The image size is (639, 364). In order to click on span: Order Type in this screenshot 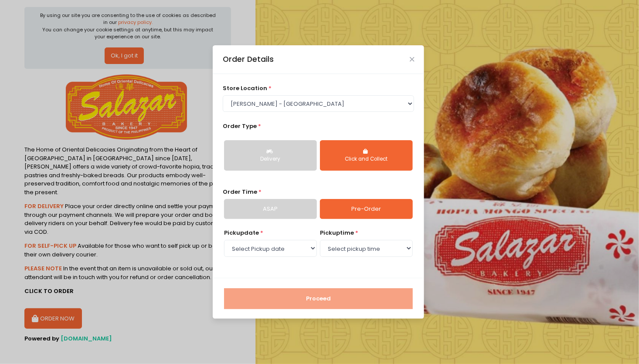, I will do `click(240, 126)`.